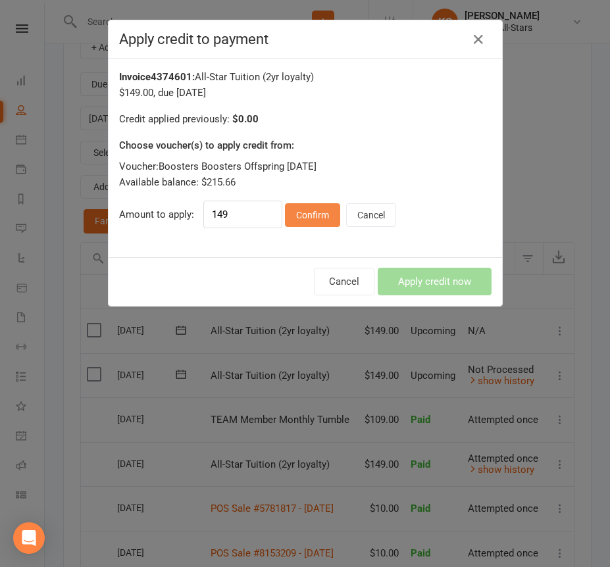 The width and height of the screenshot is (610, 567). I want to click on h4: Apply credit to payment, so click(305, 39).